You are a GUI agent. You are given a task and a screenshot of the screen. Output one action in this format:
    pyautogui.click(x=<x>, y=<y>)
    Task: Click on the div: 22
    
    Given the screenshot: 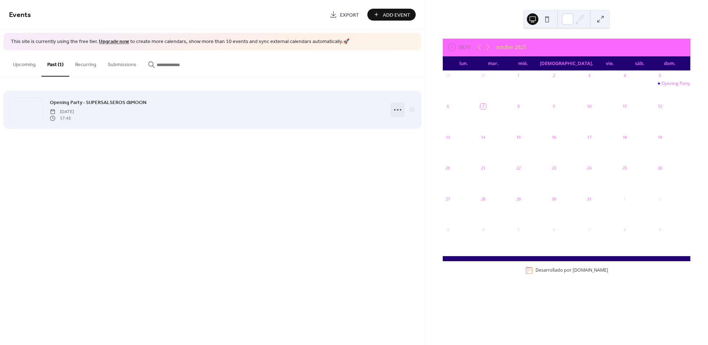 What is the action you would take?
    pyautogui.click(x=518, y=168)
    